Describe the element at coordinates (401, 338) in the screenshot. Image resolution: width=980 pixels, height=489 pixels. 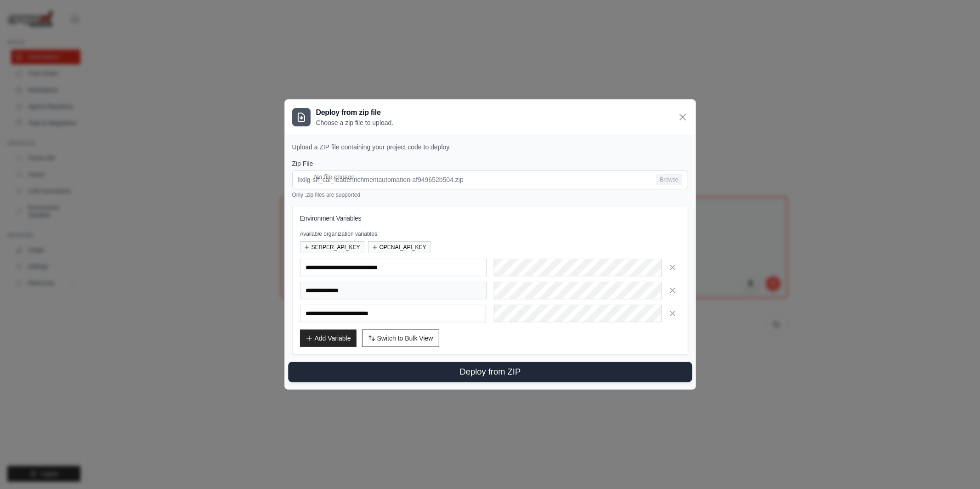
I see `button: Switch to Bulk View` at that location.